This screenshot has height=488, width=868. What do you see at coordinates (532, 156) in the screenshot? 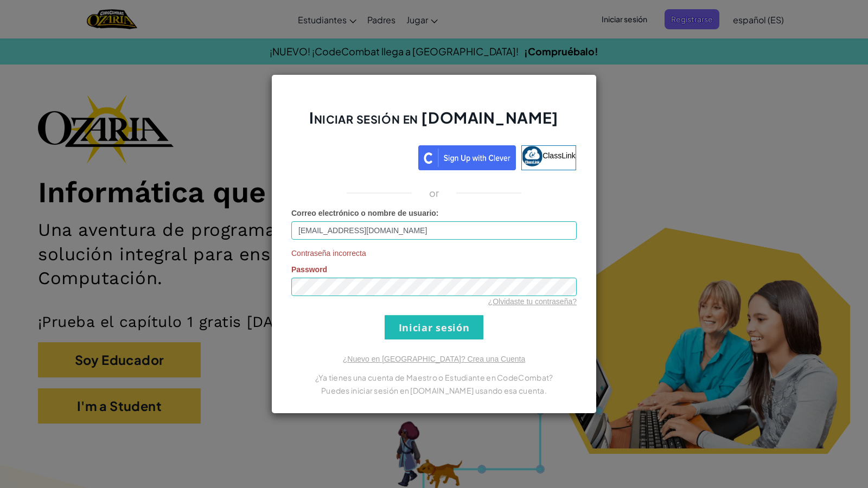
I see `img: classlink-logo-small.png` at bounding box center [532, 156].